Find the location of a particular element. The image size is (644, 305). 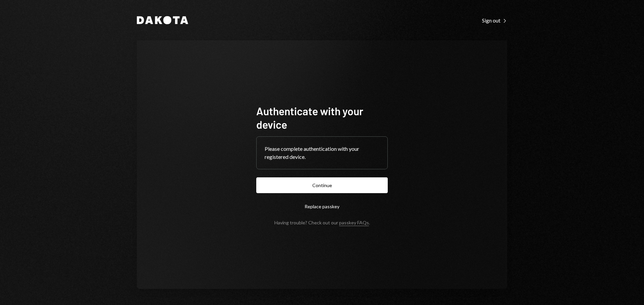

div: Sign out is located at coordinates (494, 21).